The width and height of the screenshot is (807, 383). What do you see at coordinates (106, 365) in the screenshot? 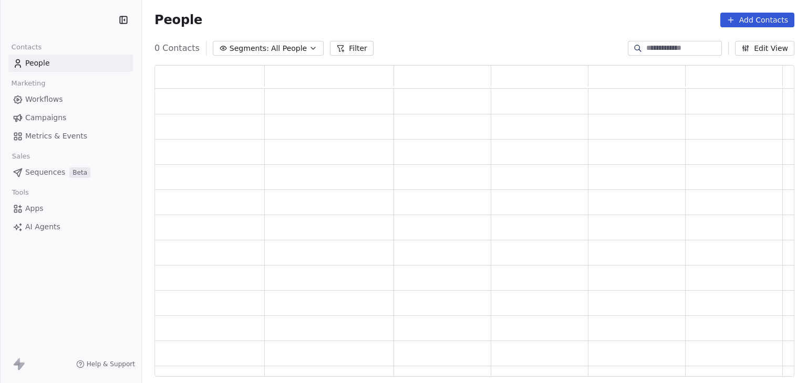
I see `a: Help & Support` at bounding box center [106, 365].